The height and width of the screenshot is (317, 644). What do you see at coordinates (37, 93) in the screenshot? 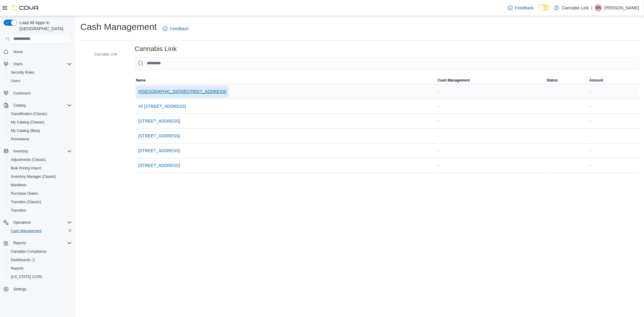
I see `button: Customers` at bounding box center [37, 93].